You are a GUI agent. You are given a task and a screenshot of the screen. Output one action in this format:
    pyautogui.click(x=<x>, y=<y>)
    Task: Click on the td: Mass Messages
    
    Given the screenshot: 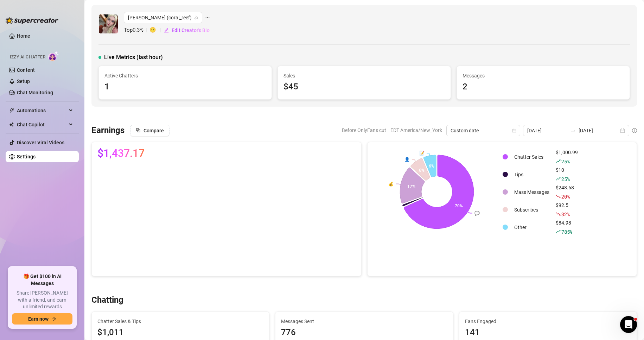 What is the action you would take?
    pyautogui.click(x=532, y=192)
    